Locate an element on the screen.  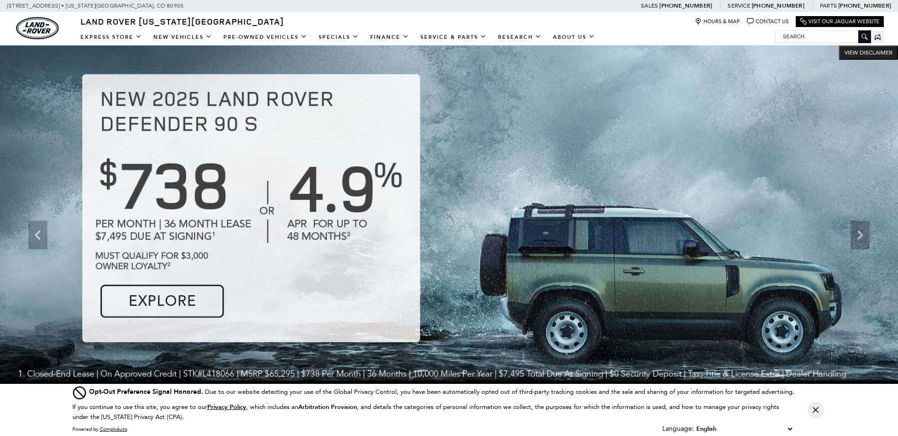
button: Close Button is located at coordinates (816, 410).